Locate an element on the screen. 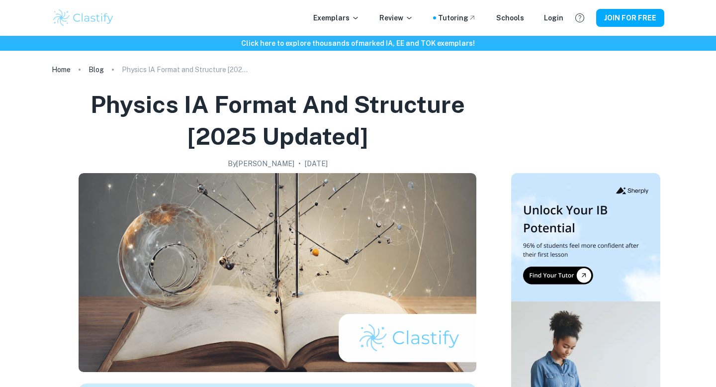 This screenshot has width=716, height=387. button: Help and Feedback is located at coordinates (579, 18).